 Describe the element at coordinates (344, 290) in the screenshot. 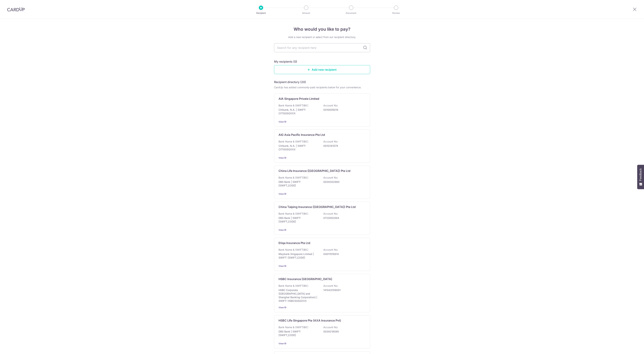

I see `p: 141043109001` at that location.